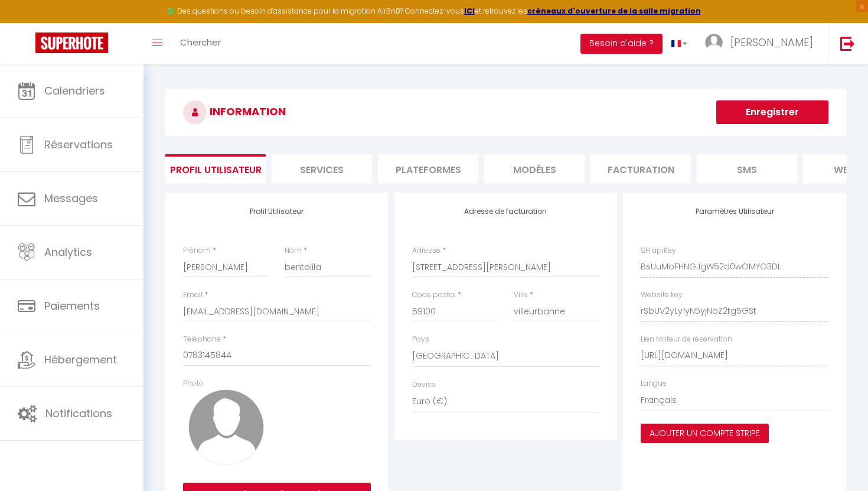  Describe the element at coordinates (226, 427) in the screenshot. I see `img: avatar.png` at that location.